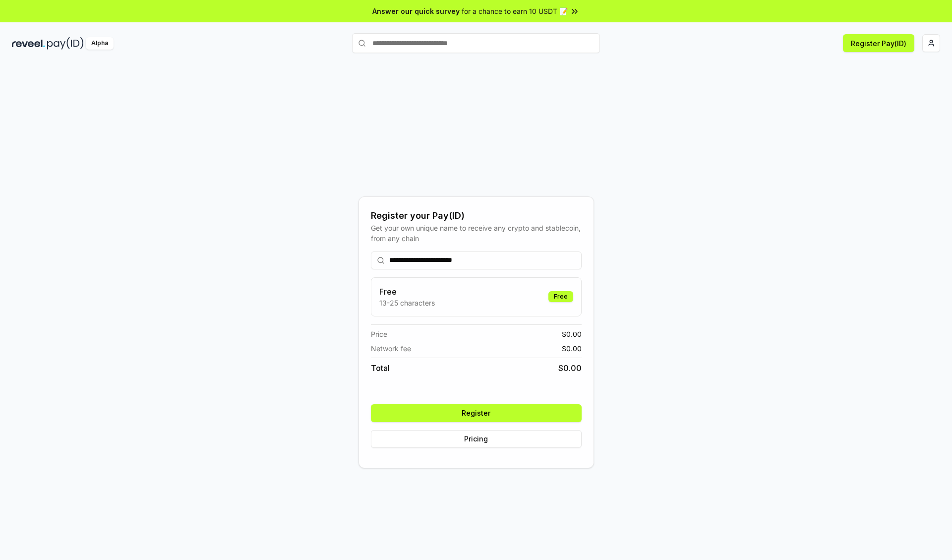 The width and height of the screenshot is (952, 560). I want to click on div: Register your Pay(ID), so click(476, 216).